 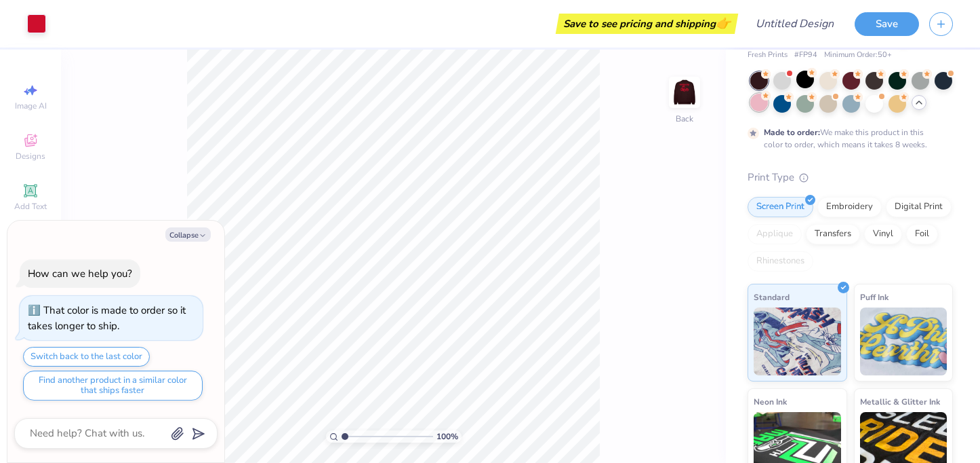 I want to click on div: We make this product in this color to order, which means it takes 8 weeks., so click(x=848, y=139).